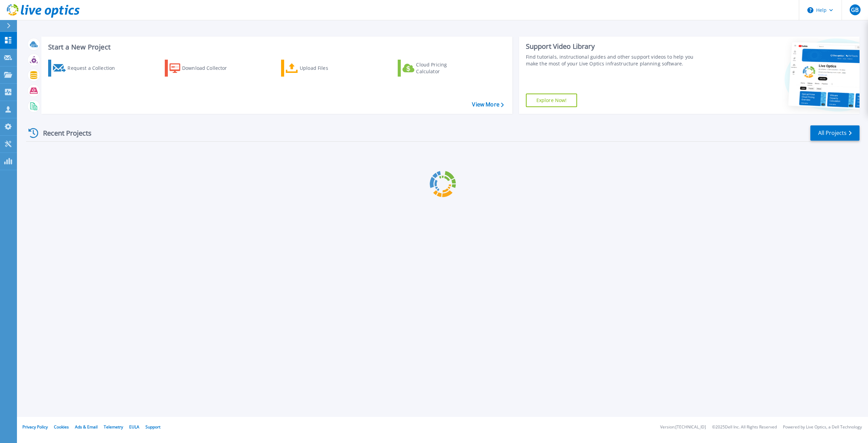  I want to click on div: Download Collector, so click(209, 68).